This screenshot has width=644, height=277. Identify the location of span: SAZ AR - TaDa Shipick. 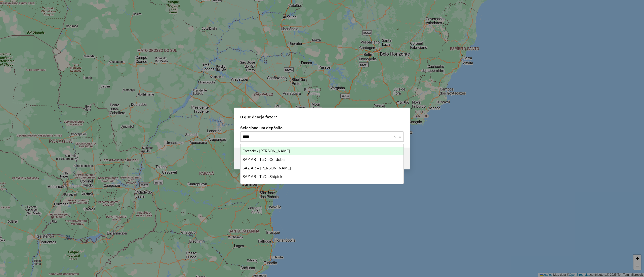
(263, 176).